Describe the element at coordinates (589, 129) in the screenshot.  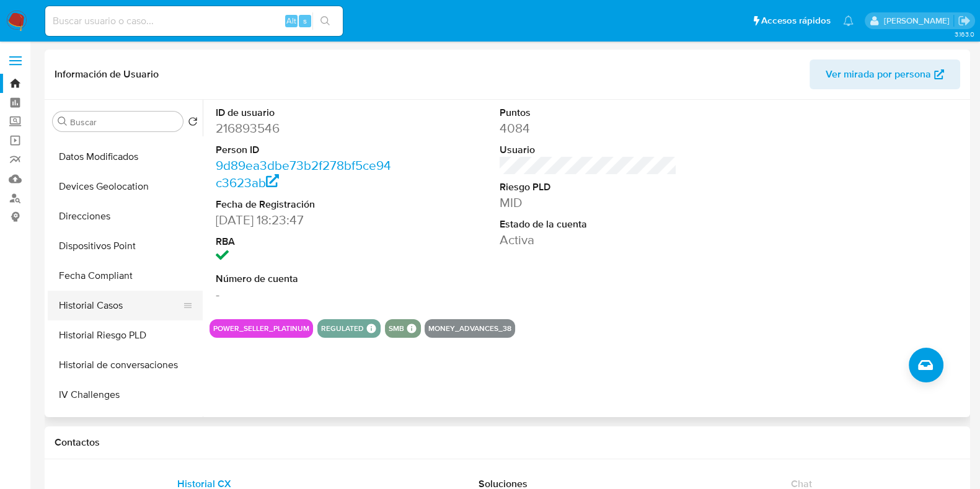
I see `dd: 4084` at that location.